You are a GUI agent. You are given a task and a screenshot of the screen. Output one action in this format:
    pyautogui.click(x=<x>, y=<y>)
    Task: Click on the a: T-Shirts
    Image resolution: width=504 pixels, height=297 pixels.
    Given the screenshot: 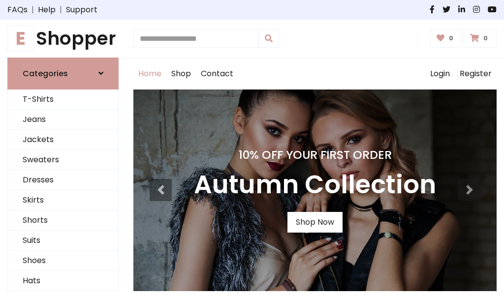 What is the action you would take?
    pyautogui.click(x=63, y=99)
    